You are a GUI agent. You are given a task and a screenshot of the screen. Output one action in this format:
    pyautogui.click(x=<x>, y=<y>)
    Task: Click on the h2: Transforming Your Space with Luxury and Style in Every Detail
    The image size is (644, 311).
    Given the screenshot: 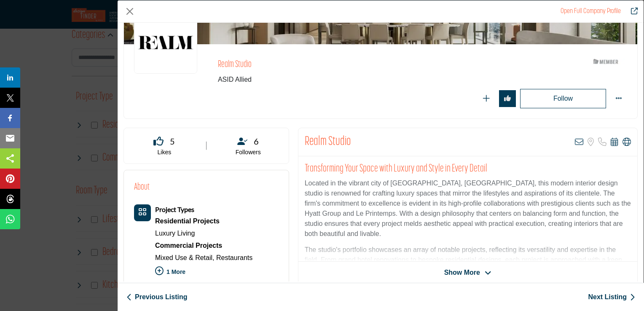 What is the action you would take?
    pyautogui.click(x=468, y=169)
    